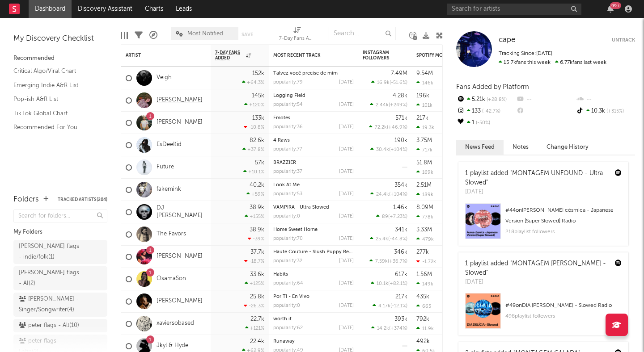 The width and height of the screenshot is (644, 352). Describe the element at coordinates (491, 111) in the screenshot. I see `span: -42.7 %` at that location.